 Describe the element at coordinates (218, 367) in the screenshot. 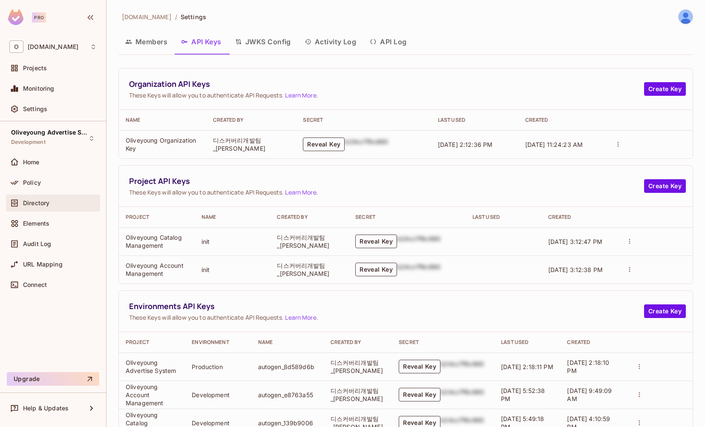

I see `td: Production` at that location.